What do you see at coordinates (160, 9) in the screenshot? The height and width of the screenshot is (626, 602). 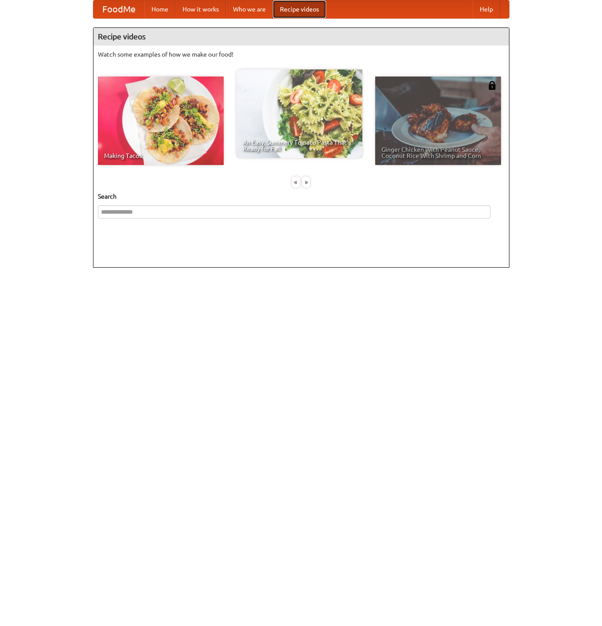 I see `a: Home` at bounding box center [160, 9].